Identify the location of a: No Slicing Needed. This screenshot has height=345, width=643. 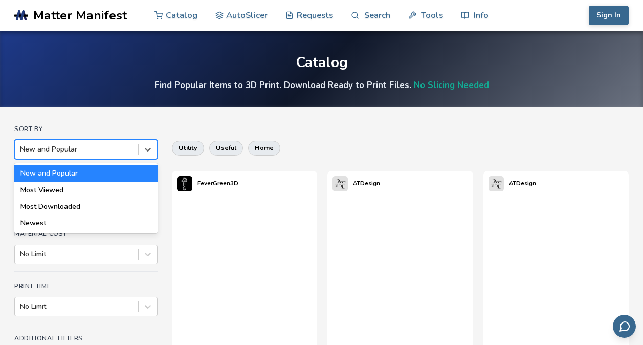
(451, 85).